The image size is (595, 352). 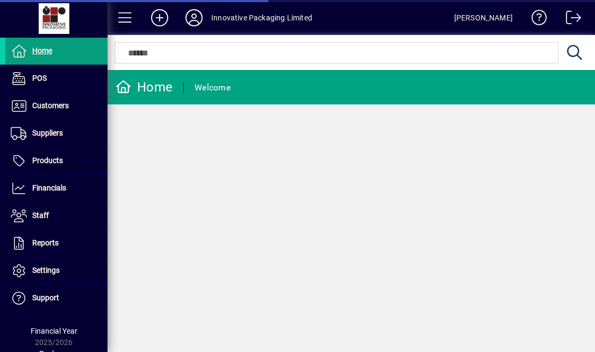 What do you see at coordinates (56, 216) in the screenshot?
I see `a: Staff` at bounding box center [56, 216].